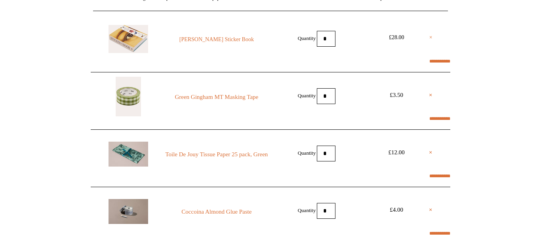 The image size is (541, 237). Describe the element at coordinates (217, 212) in the screenshot. I see `a: Coccoina Almond Glue Paste` at that location.